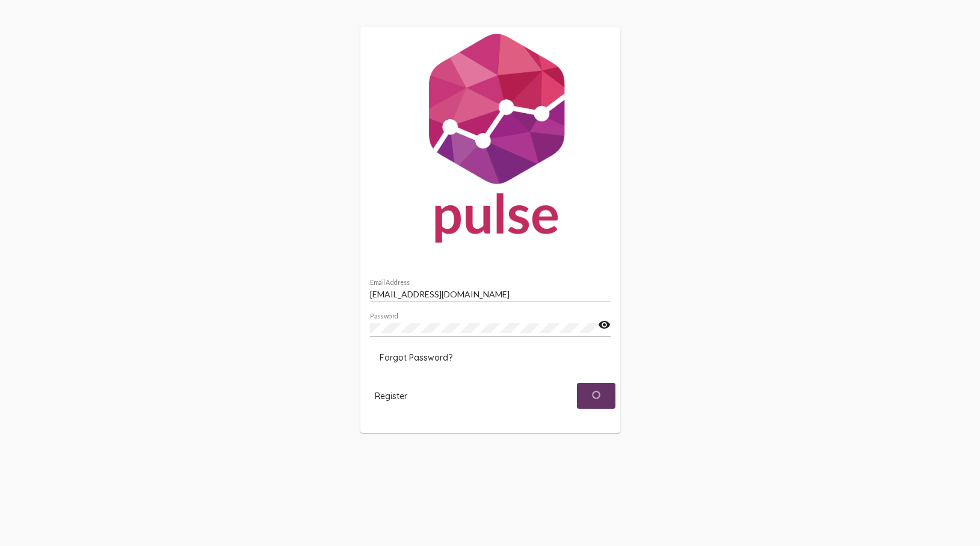 Image resolution: width=980 pixels, height=546 pixels. What do you see at coordinates (416, 358) in the screenshot?
I see `span: Forgot Password?` at bounding box center [416, 358].